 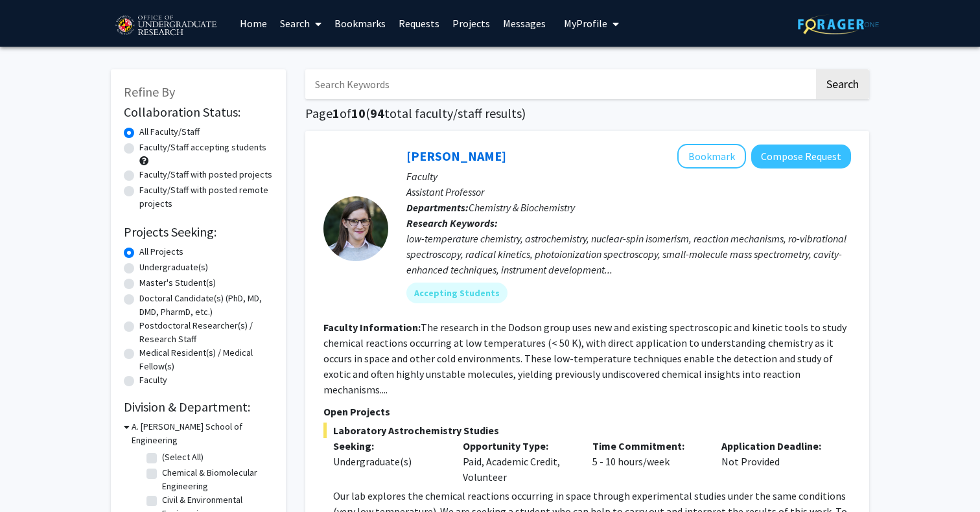 What do you see at coordinates (198, 407) in the screenshot?
I see `h2: Division & Department:` at bounding box center [198, 407].